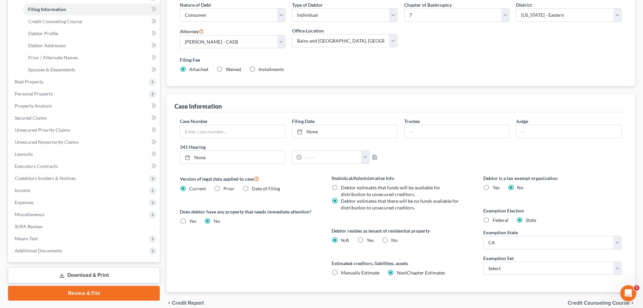  What do you see at coordinates (390, 190) in the screenshot?
I see `span: Debtor estimates that funds will be available for distribution to unsecured creditors.` at bounding box center [390, 190].